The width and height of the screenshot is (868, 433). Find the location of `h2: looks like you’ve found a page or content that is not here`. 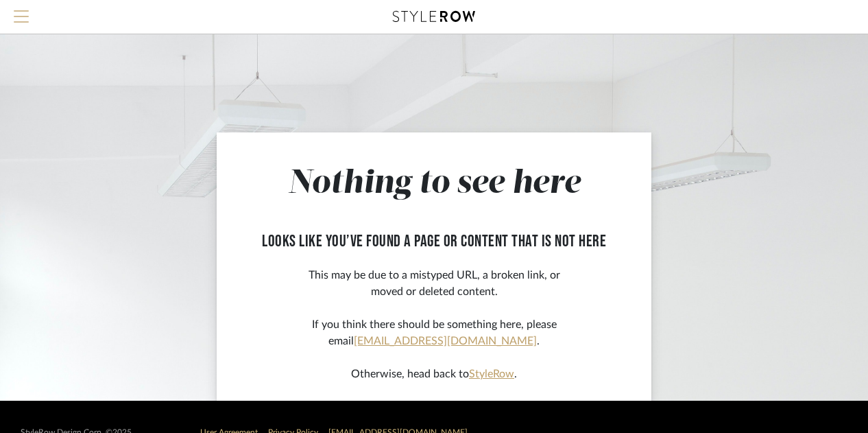

h2: looks like you’ve found a page or content that is not here is located at coordinates (434, 241).